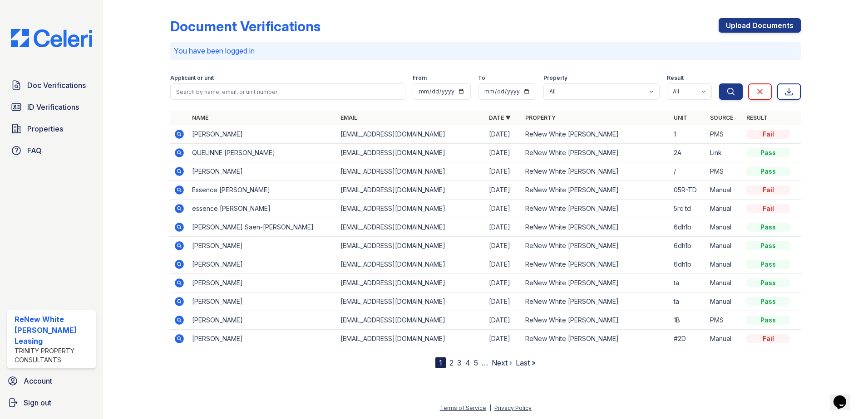 The image size is (868, 419). I want to click on a: Sign out, so click(51, 403).